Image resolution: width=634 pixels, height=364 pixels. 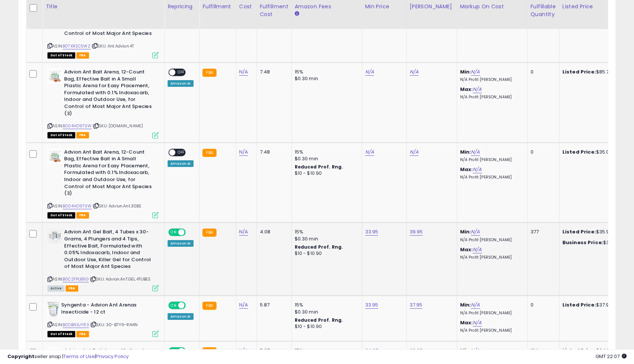 I want to click on img: 41CE3vztWBL._SL40_.jpg, so click(x=55, y=76).